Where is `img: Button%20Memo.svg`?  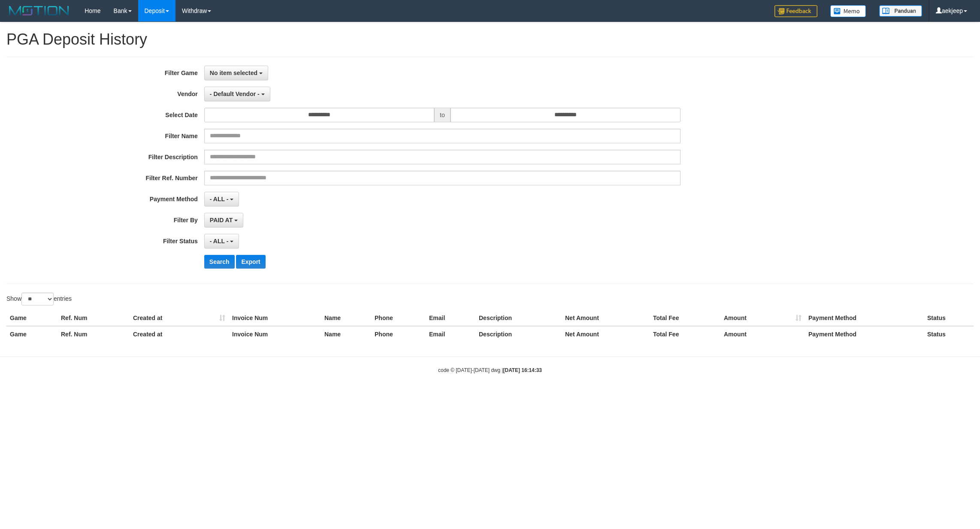 img: Button%20Memo.svg is located at coordinates (849, 11).